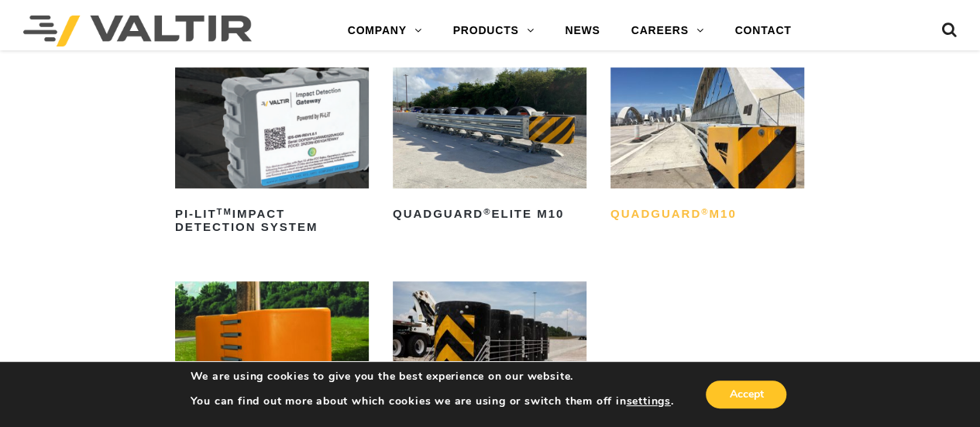  What do you see at coordinates (385, 31) in the screenshot?
I see `a: COMPANY` at bounding box center [385, 31].